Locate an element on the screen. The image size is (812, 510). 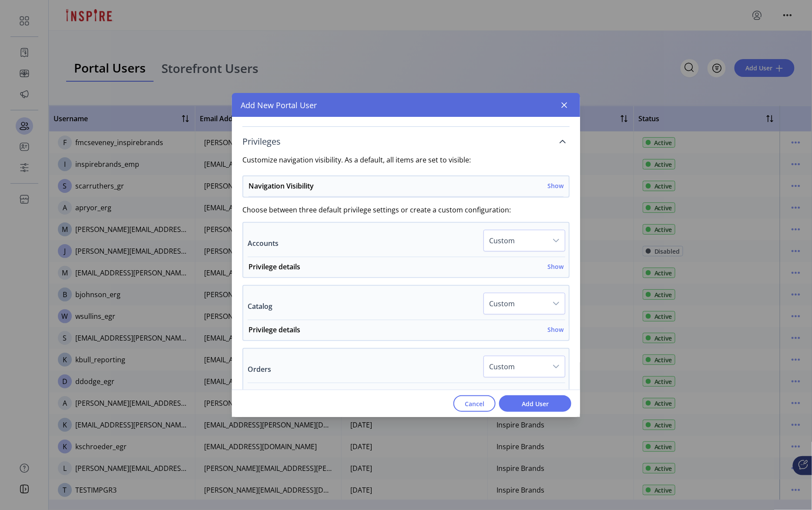
label: Orders is located at coordinates (259, 369).